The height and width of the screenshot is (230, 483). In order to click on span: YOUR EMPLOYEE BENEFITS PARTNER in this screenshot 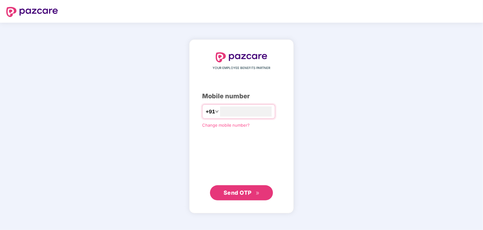, I will do `click(242, 68)`.